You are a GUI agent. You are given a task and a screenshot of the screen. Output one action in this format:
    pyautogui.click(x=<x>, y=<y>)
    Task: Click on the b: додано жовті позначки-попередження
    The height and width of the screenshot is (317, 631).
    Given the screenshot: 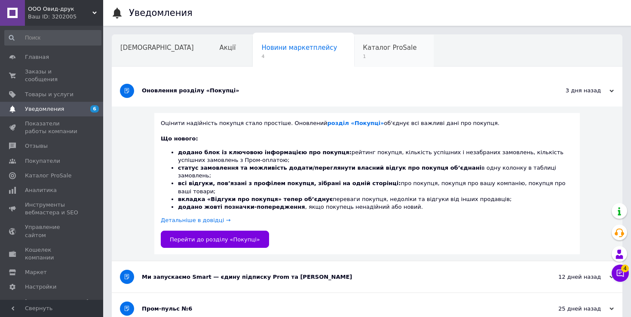 What is the action you would take?
    pyautogui.click(x=241, y=207)
    